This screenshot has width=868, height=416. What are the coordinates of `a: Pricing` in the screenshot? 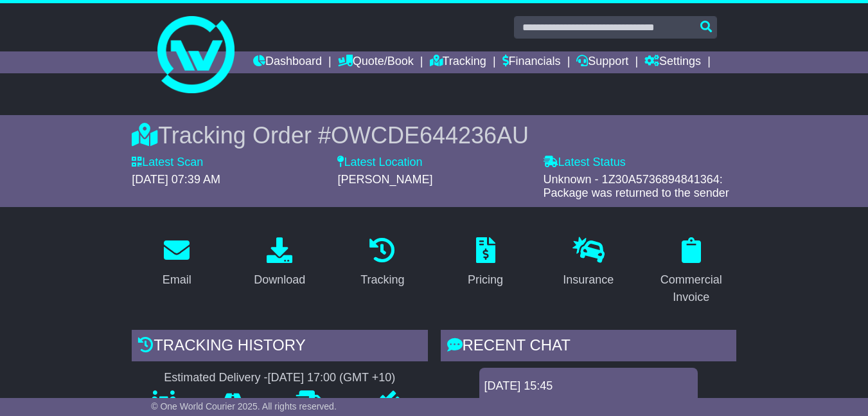 It's located at (485, 263).